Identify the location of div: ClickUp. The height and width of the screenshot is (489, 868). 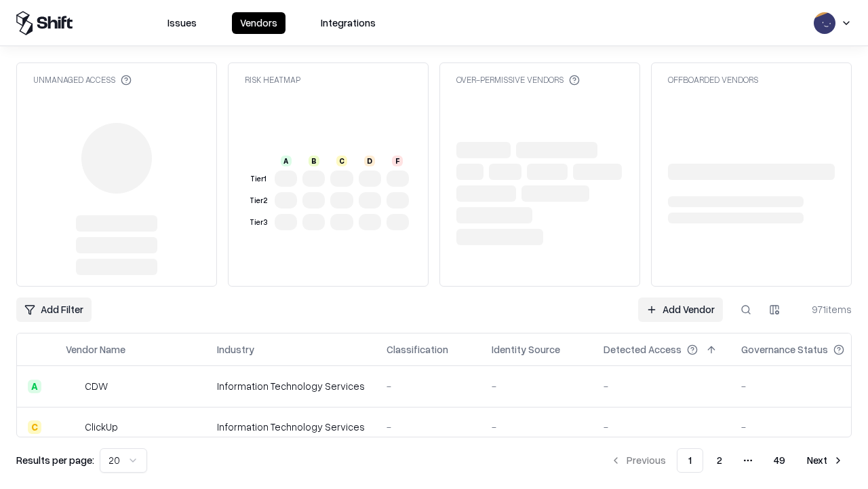
(101, 427).